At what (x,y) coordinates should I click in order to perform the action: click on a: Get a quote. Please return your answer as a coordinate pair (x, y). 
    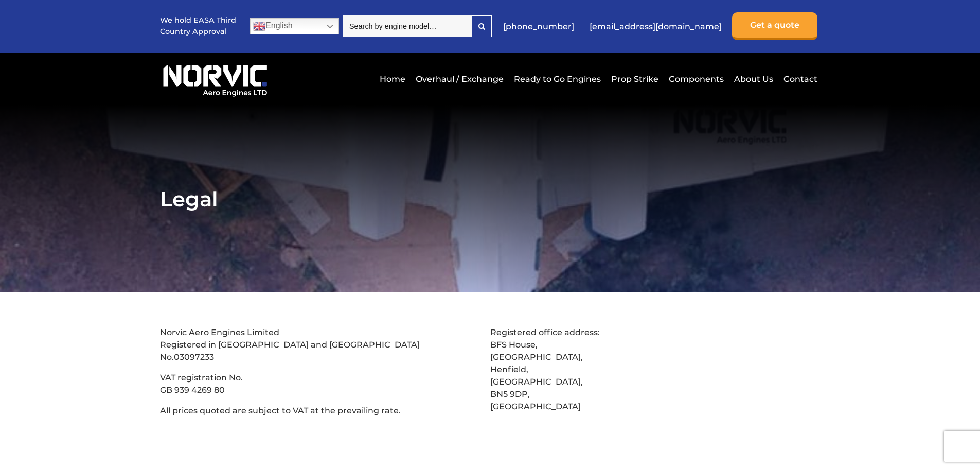
    Looking at the image, I should click on (775, 27).